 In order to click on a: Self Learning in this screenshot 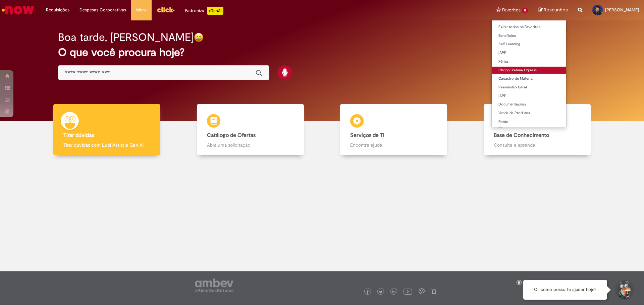, I will do `click(529, 44)`.